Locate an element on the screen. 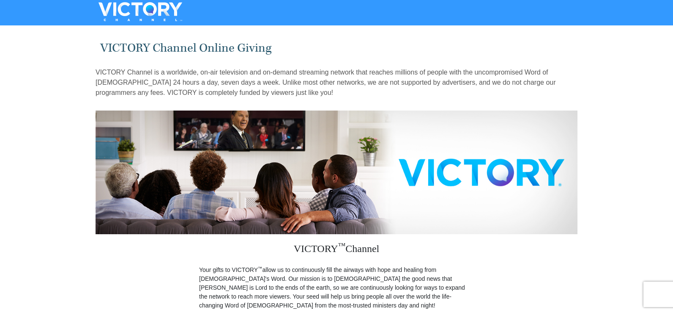  p: Your gifts to VICTORY allow us to continuously fill the airways with hope and healing from [DEMOG... is located at coordinates (337, 287).